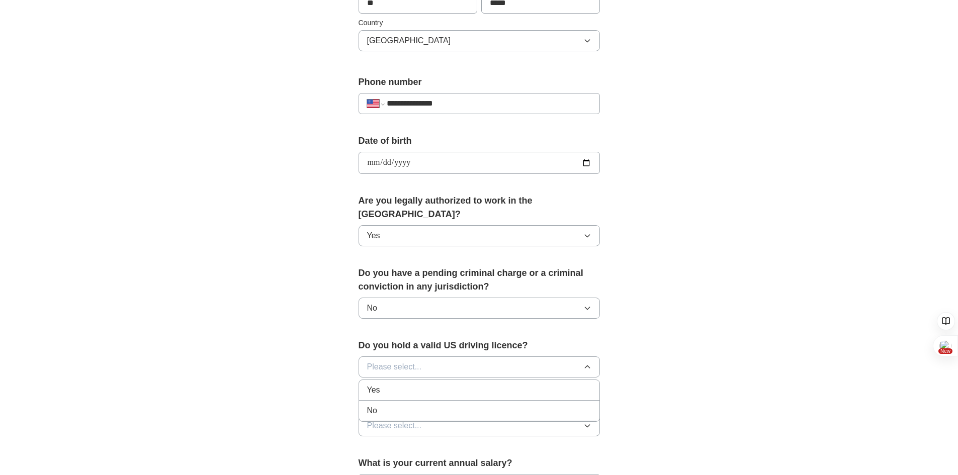 This screenshot has height=475, width=958. I want to click on label: What is your current annual salary?, so click(479, 463).